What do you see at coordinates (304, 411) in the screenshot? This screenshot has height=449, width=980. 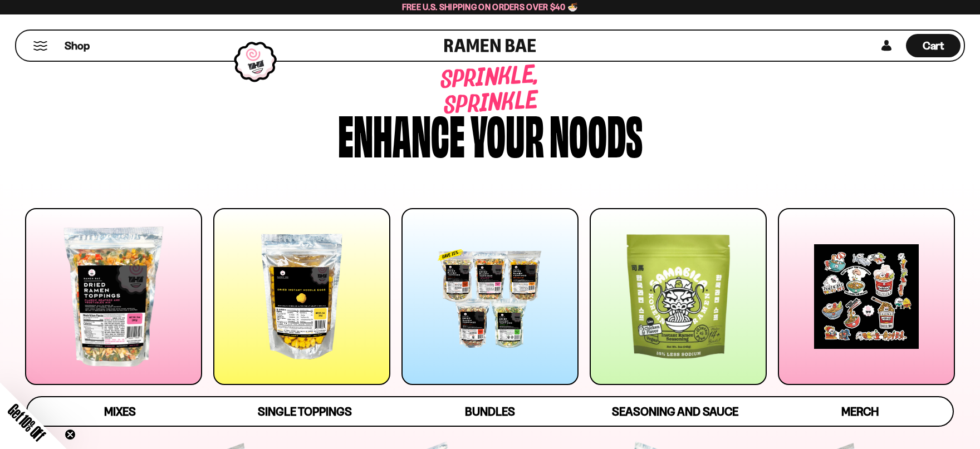 I see `span: Single Toppings` at bounding box center [304, 411].